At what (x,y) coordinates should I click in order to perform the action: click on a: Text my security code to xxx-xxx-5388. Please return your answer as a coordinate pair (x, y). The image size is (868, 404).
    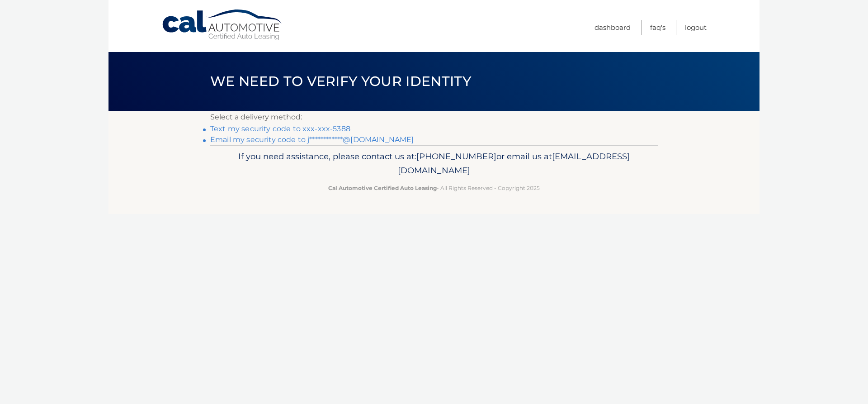
    Looking at the image, I should click on (280, 128).